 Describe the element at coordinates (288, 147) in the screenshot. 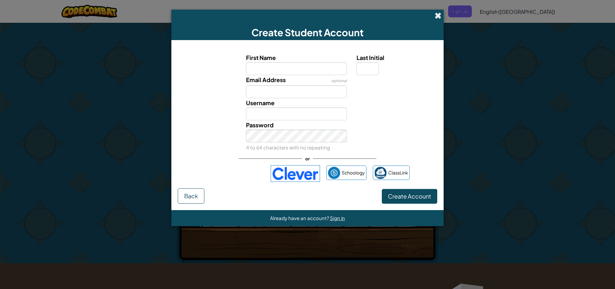

I see `small: 4 to 64 characters with no repeating` at that location.